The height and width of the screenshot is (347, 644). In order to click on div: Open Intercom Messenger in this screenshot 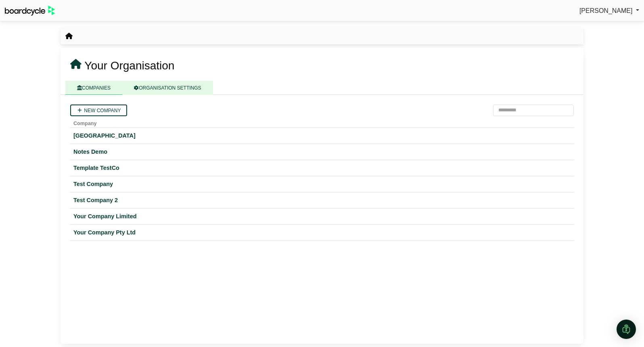, I will do `click(626, 329)`.